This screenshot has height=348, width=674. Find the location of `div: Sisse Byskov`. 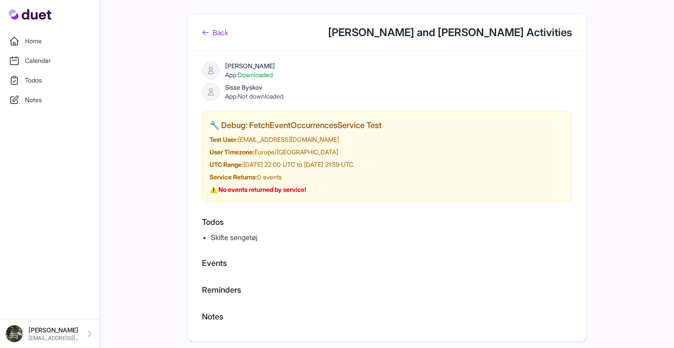

div: Sisse Byskov is located at coordinates (254, 87).